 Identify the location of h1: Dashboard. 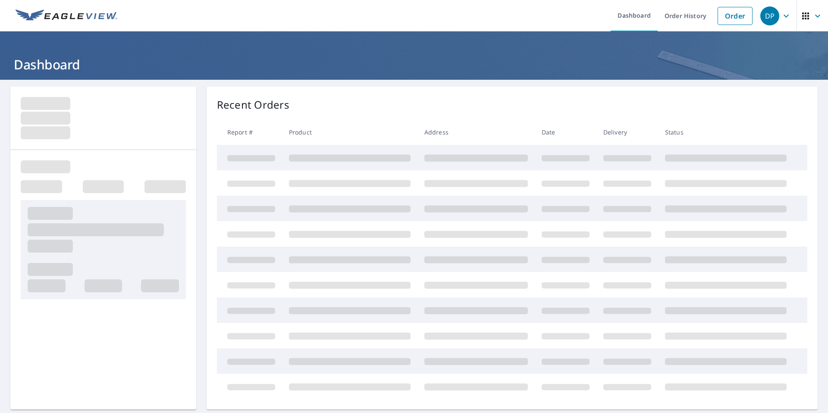
(414, 64).